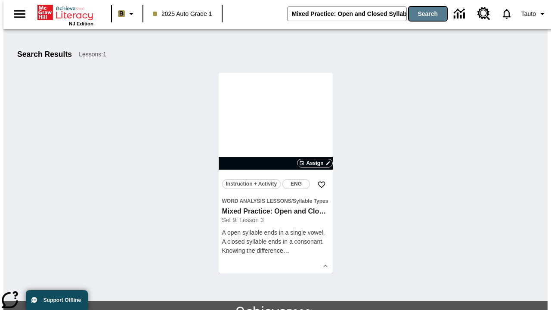 This screenshot has height=310, width=551. Describe the element at coordinates (428, 14) in the screenshot. I see `button: Search` at that location.